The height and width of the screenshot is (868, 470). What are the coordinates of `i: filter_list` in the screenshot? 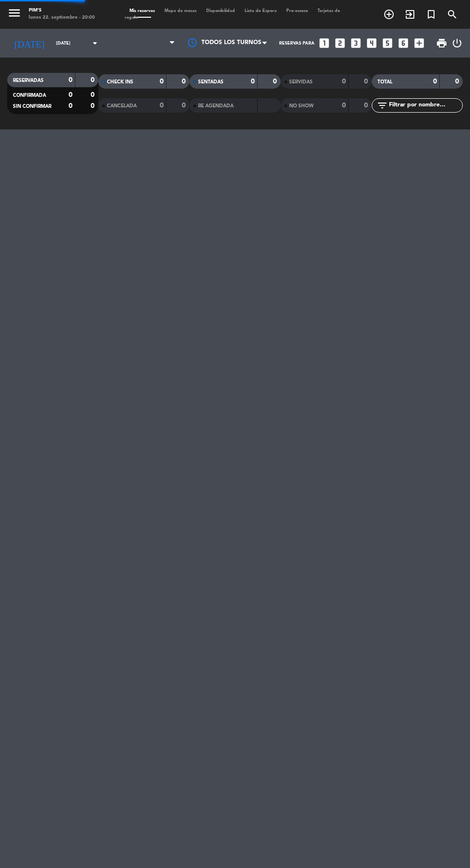 It's located at (382, 105).